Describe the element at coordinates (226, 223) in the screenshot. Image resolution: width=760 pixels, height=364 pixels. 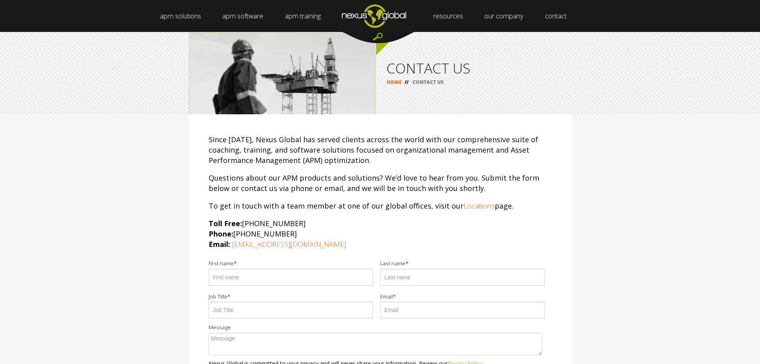
I see `strong: Toll Free:` at that location.